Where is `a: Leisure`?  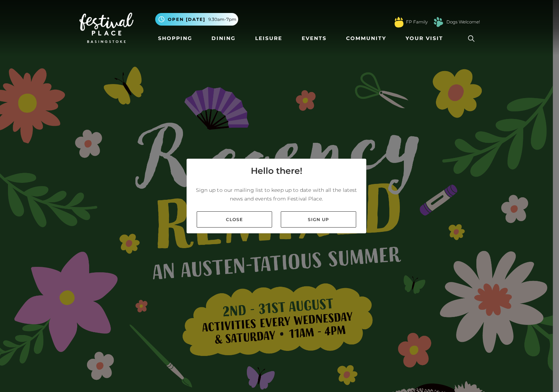
a: Leisure is located at coordinates (268, 38).